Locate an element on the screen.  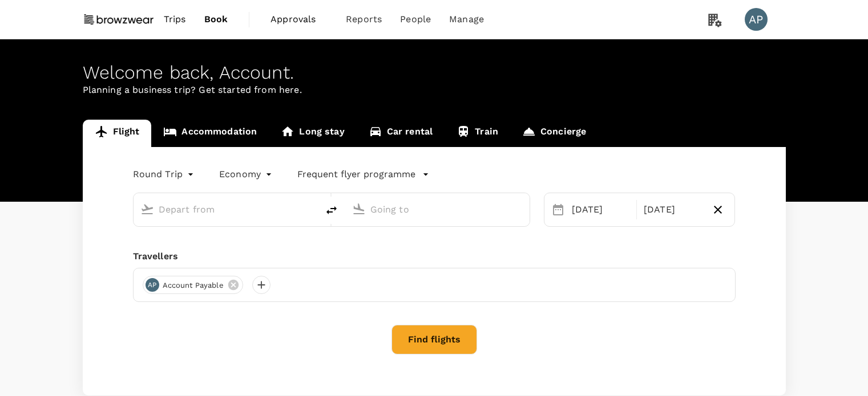
input: Going to is located at coordinates (438, 209).